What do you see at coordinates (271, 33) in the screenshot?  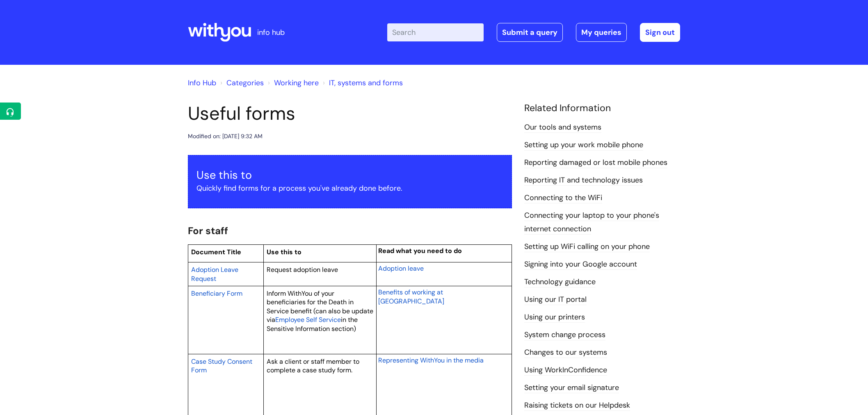 I see `p: info hub` at bounding box center [271, 33].